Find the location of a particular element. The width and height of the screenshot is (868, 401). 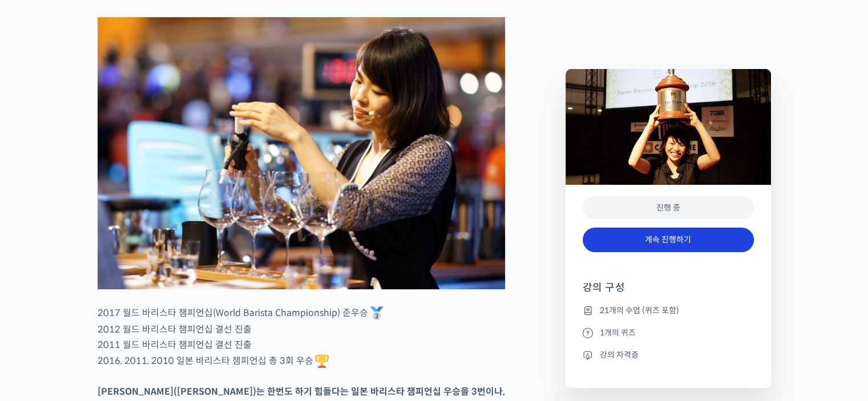

span: 홈 is located at coordinates (39, 328).